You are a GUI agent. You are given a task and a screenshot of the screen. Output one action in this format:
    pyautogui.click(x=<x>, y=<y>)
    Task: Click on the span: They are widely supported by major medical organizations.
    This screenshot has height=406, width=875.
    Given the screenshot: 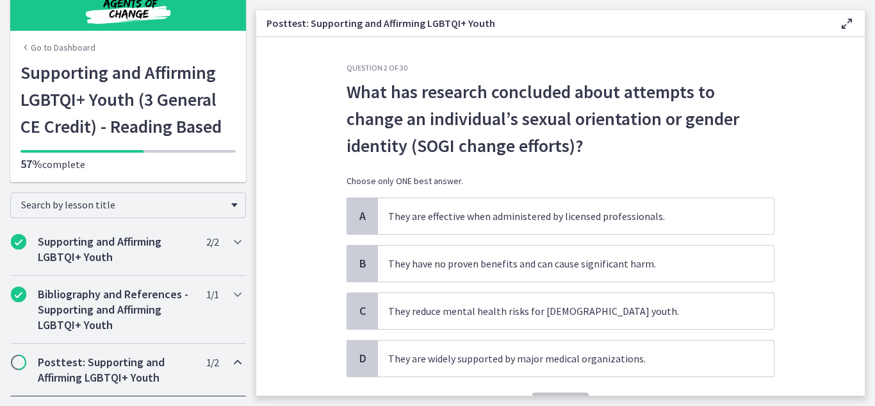 What is the action you would take?
    pyautogui.click(x=576, y=358)
    